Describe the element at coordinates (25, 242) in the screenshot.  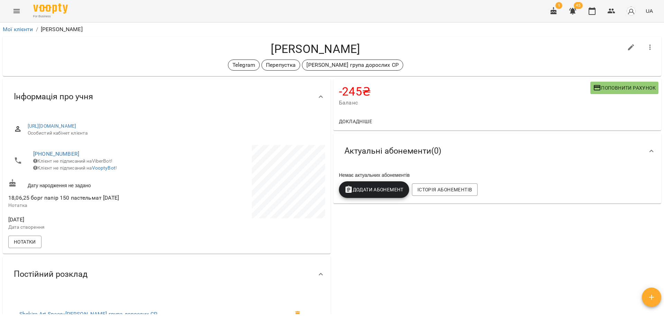
I see `span: Нотатки` at that location.